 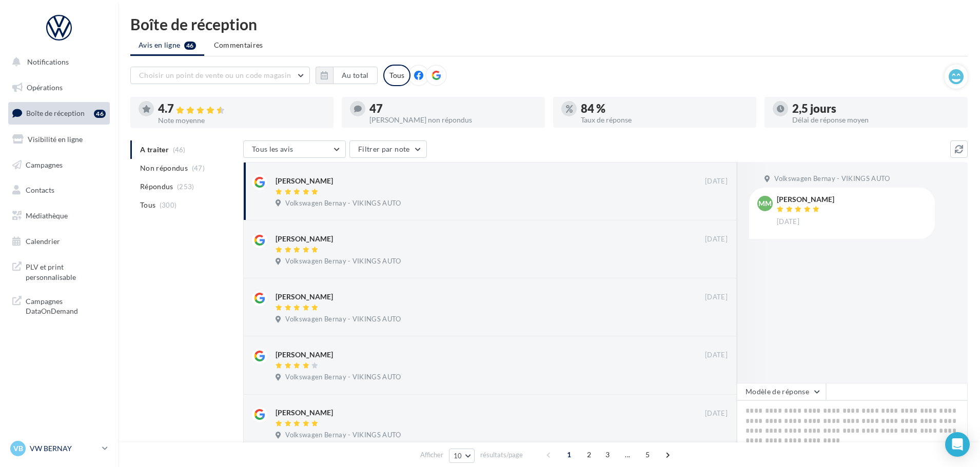 I want to click on span: Tous, so click(x=147, y=205).